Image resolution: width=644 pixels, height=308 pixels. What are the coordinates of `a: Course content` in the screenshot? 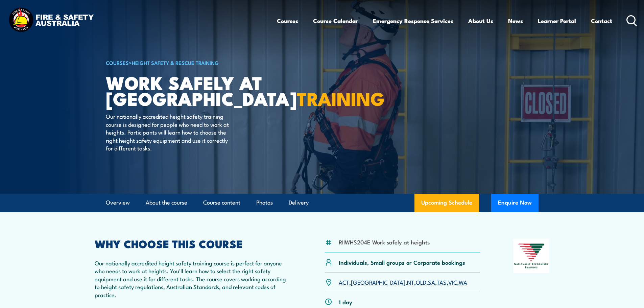 It's located at (222, 203).